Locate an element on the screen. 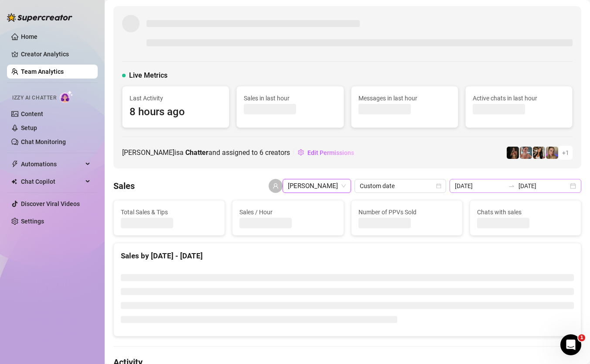 This screenshot has height=364, width=590. a: Settings is located at coordinates (32, 221).